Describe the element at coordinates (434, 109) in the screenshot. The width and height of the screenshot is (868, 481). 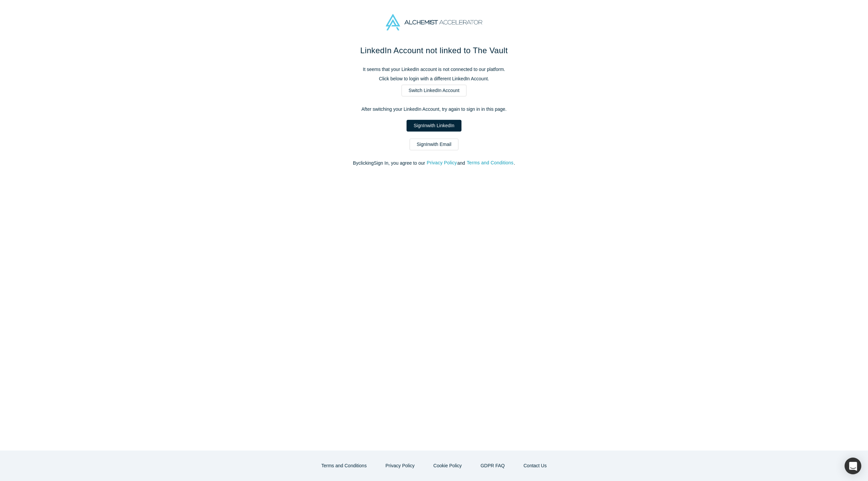
I see `p: After switching your LinkedIn Account, try again to sign in in this page.` at that location.